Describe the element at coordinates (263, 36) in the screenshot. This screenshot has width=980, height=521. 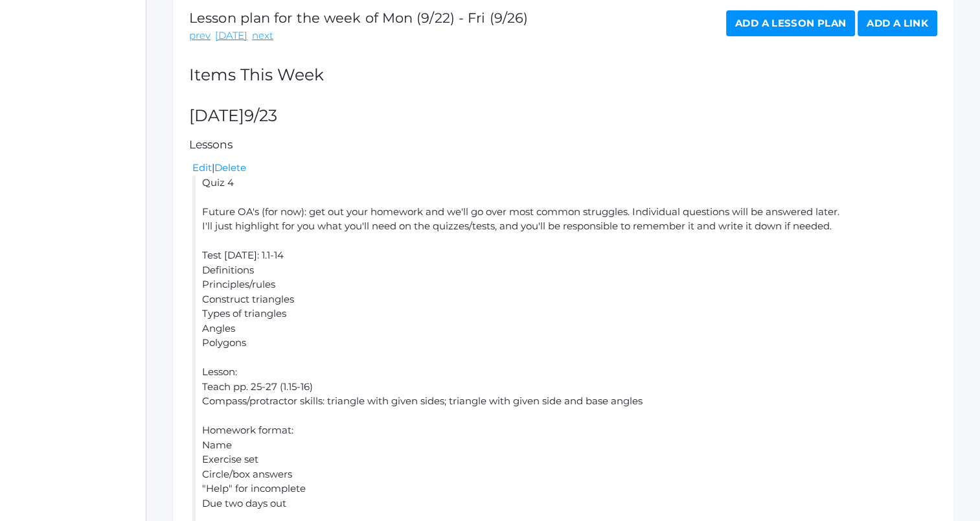
I see `a: next` at that location.